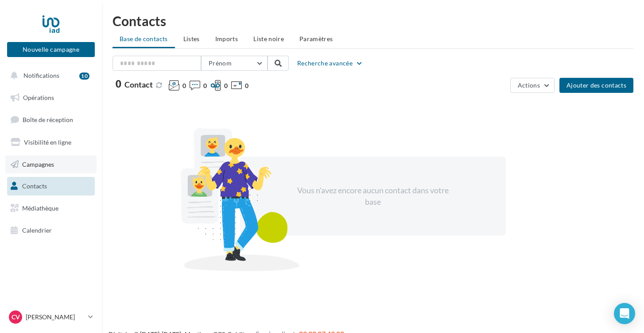 The height and width of the screenshot is (333, 644). What do you see at coordinates (373, 196) in the screenshot?
I see `div: Vous n'avez encore aucun contact dans votre base` at bounding box center [373, 196].